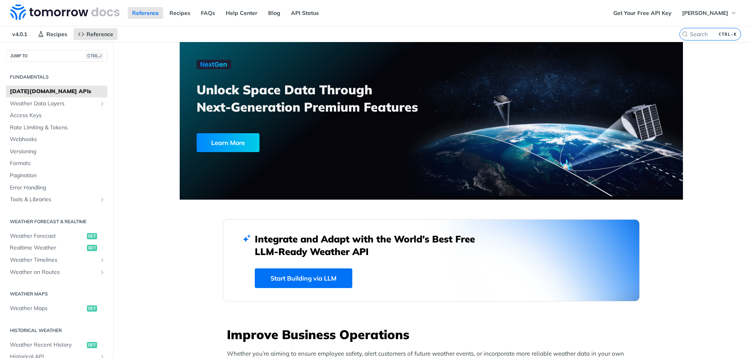 The height and width of the screenshot is (358, 749). Describe the element at coordinates (57, 77) in the screenshot. I see `h2: Fundamentals` at that location.